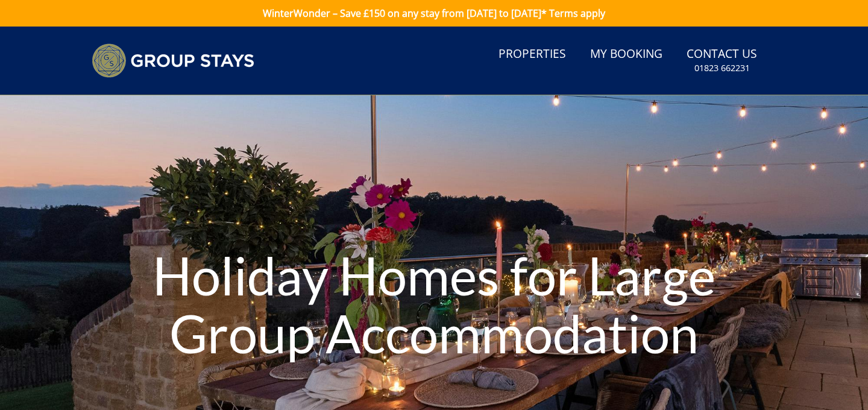 The width and height of the screenshot is (868, 410). I want to click on a: Properties, so click(532, 54).